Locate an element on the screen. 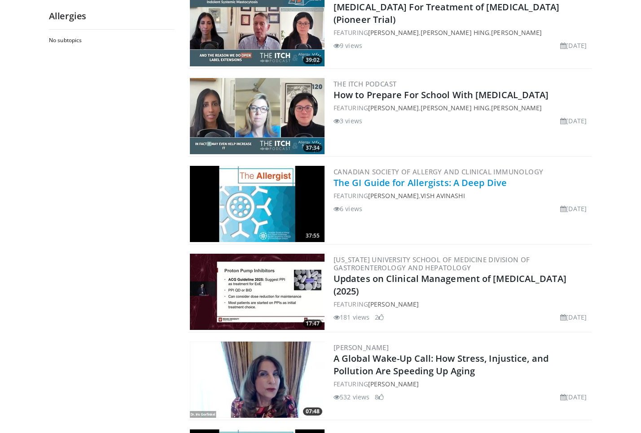  a: Vish Avinashi is located at coordinates (442, 196).